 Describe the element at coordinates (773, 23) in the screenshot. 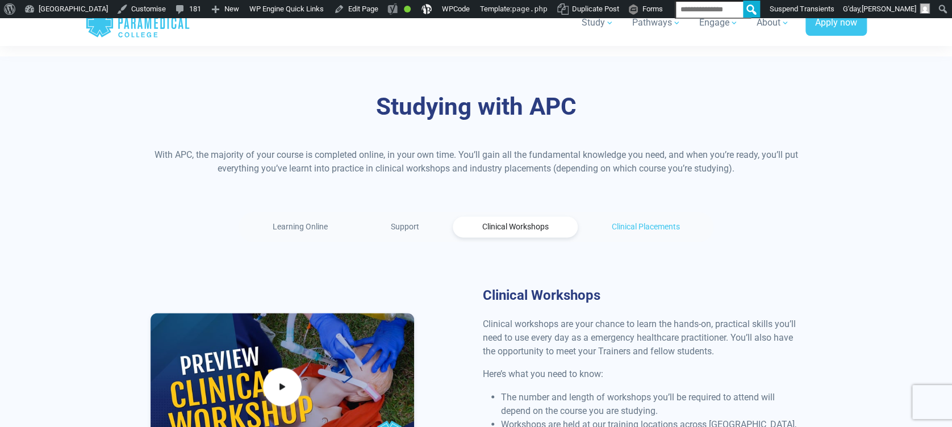

I see `a: About` at that location.